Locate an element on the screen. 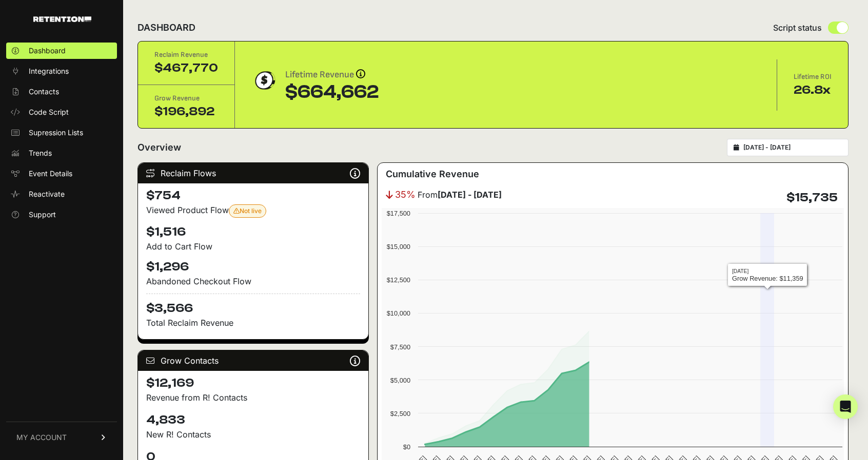 This screenshot has height=460, width=868. h4: $1,516 is located at coordinates (253, 232).